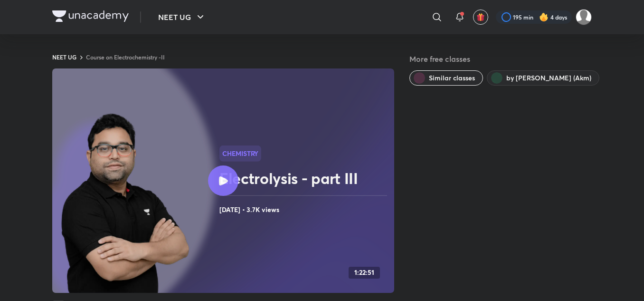 The width and height of the screenshot is (644, 301). I want to click on span: by Ajay Mishra (Akm), so click(549, 78).